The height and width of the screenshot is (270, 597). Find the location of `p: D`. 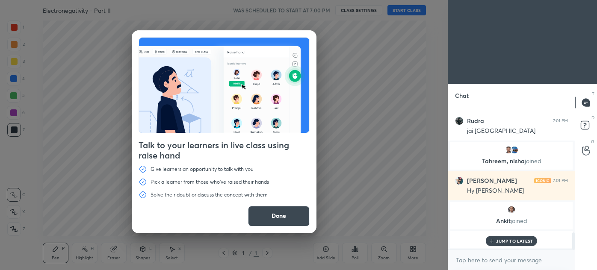

p: D is located at coordinates (593, 118).